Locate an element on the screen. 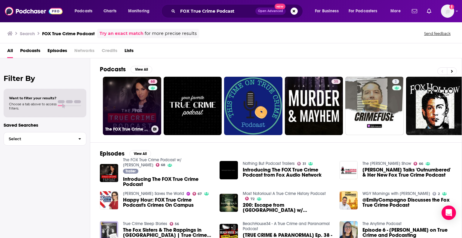 This screenshot has width=462, height=238. span: More is located at coordinates (395, 11).